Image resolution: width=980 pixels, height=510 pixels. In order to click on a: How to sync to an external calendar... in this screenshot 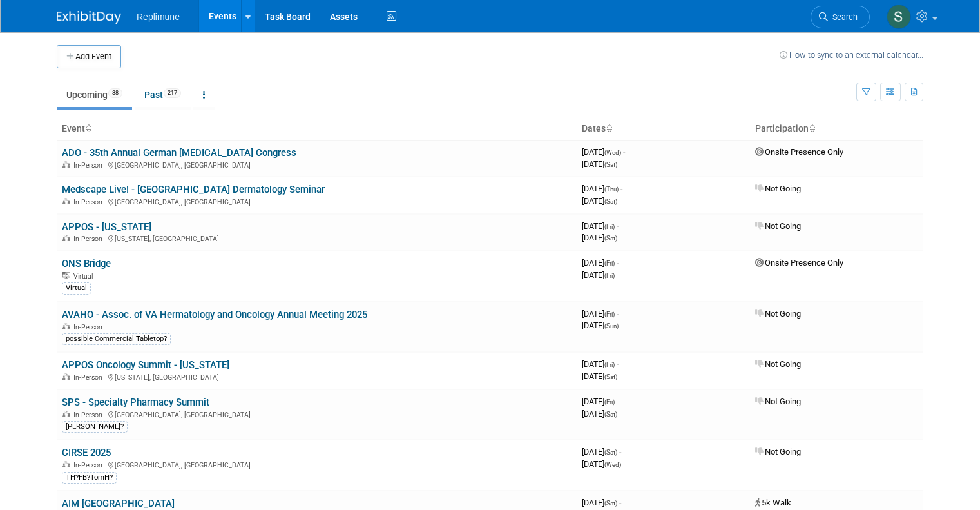, I will do `click(851, 54)`.